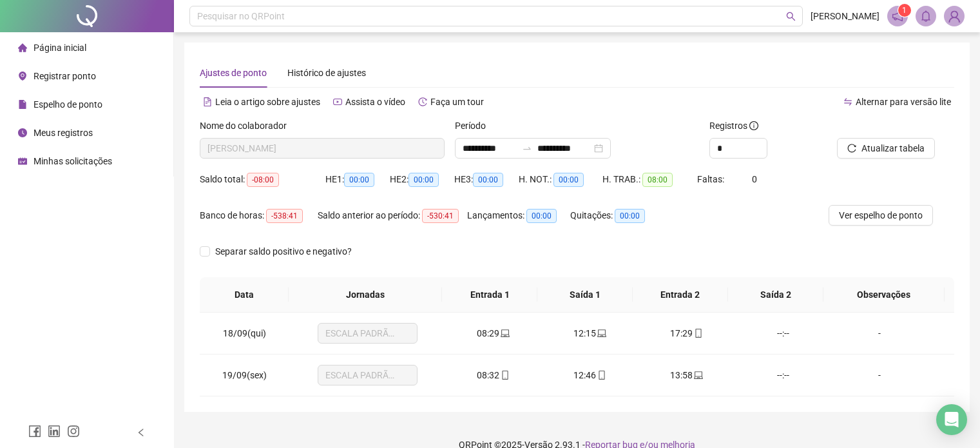 The height and width of the screenshot is (448, 980). What do you see at coordinates (687, 333) in the screenshot?
I see `div: 17:29` at bounding box center [687, 333].